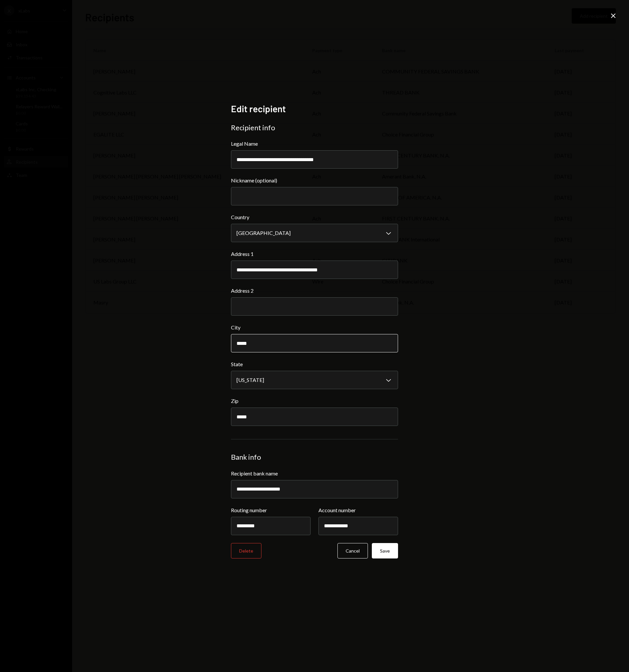 Image resolution: width=629 pixels, height=672 pixels. I want to click on button: Cancel, so click(352, 550).